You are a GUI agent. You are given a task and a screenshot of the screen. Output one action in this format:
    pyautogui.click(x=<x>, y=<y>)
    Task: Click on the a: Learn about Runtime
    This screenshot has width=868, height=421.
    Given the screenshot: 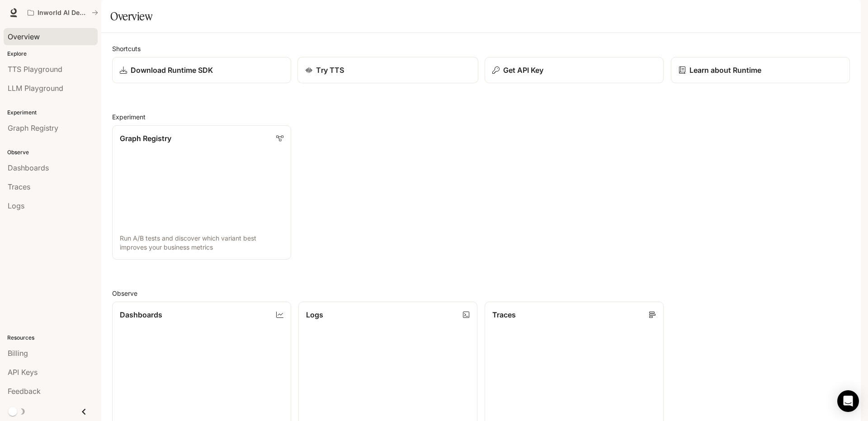 What is the action you would take?
    pyautogui.click(x=760, y=70)
    